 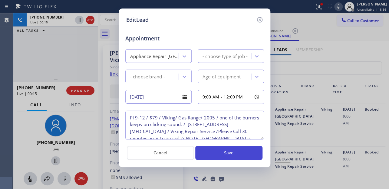 I want to click on span: 9:00 AM, so click(x=211, y=96).